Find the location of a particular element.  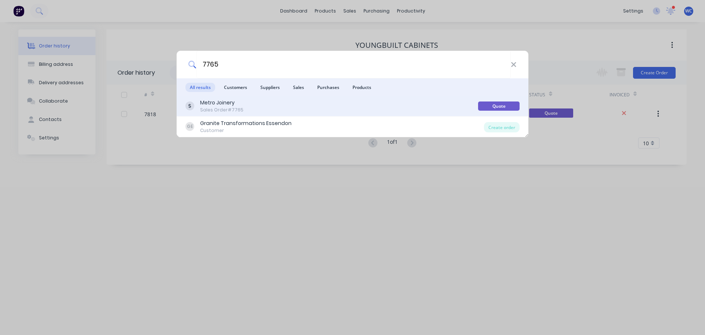

span: Customers is located at coordinates (235, 87).